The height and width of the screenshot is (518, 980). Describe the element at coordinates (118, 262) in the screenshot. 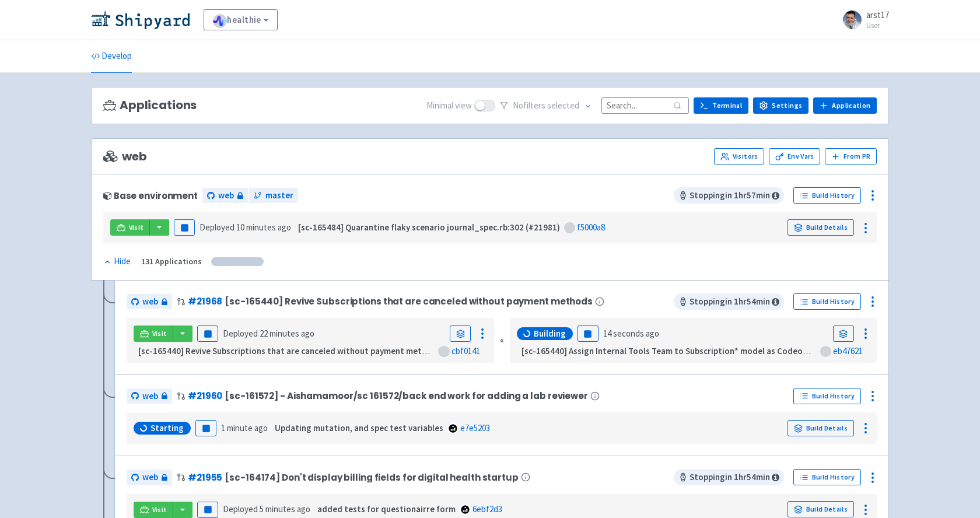

I see `button: Hide` at that location.